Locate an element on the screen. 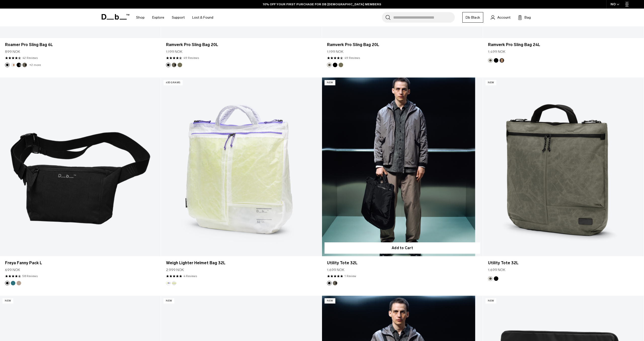  a: Account is located at coordinates (501, 17).